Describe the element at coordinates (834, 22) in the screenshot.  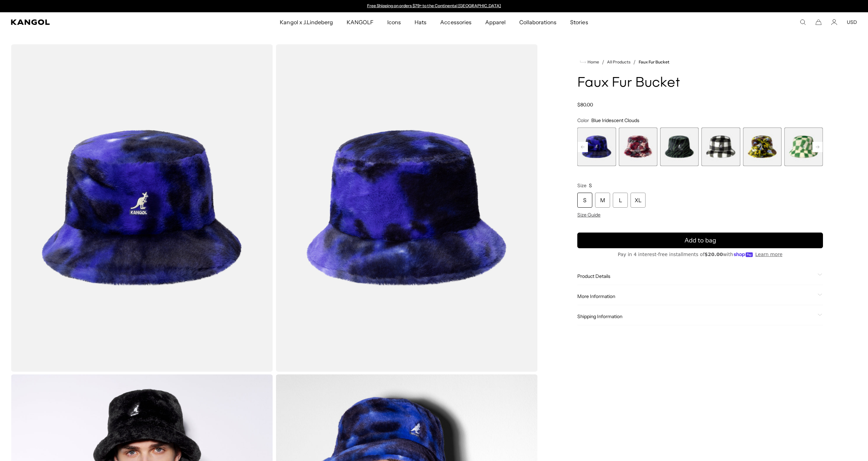
I see `a: Account` at that location.